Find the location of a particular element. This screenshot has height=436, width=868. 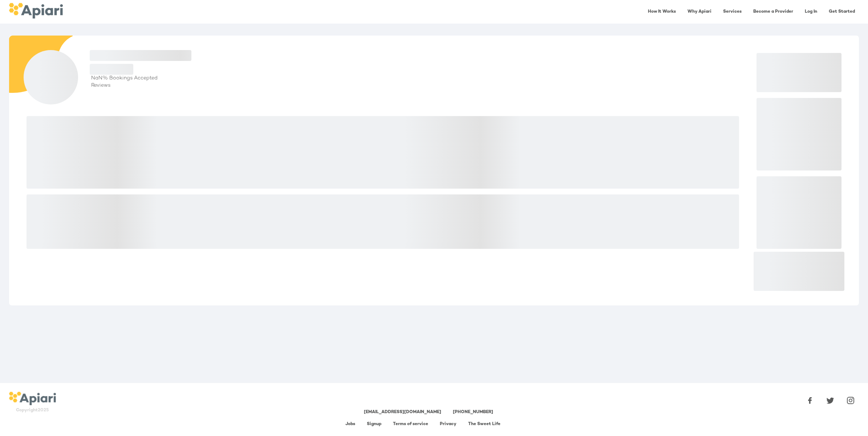

a: Jobs is located at coordinates (351, 424).